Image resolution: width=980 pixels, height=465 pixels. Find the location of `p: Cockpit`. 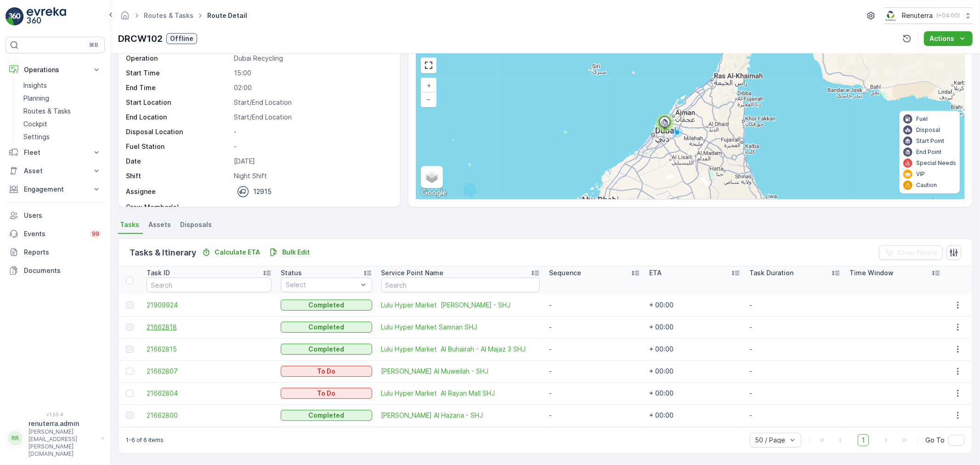

p: Cockpit is located at coordinates (35, 124).